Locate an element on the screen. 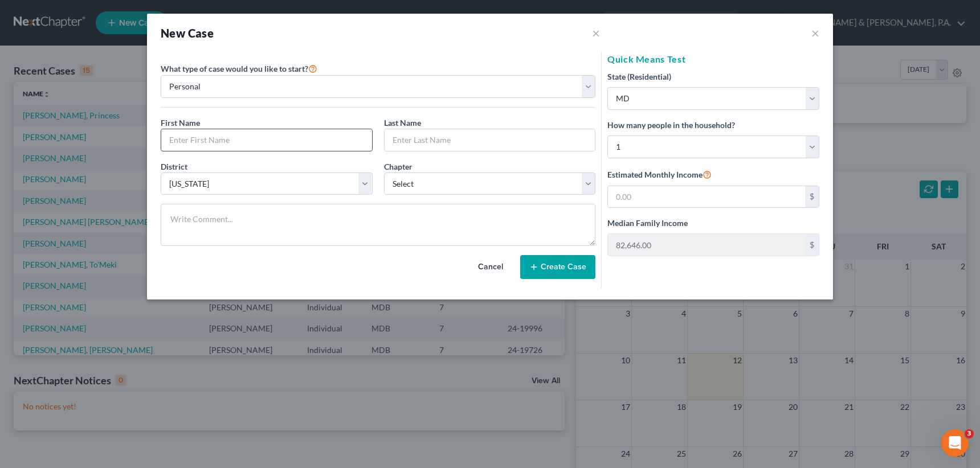 This screenshot has width=980, height=468. label: Median Family Income is located at coordinates (647, 223).